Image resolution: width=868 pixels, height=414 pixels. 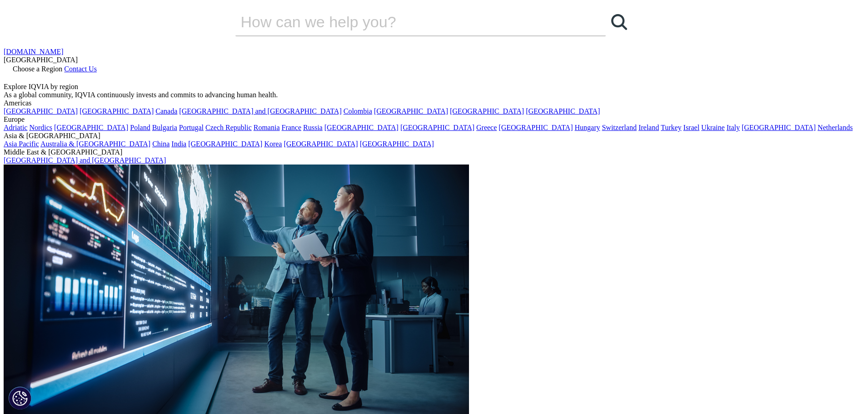 I want to click on a: Poland, so click(x=140, y=127).